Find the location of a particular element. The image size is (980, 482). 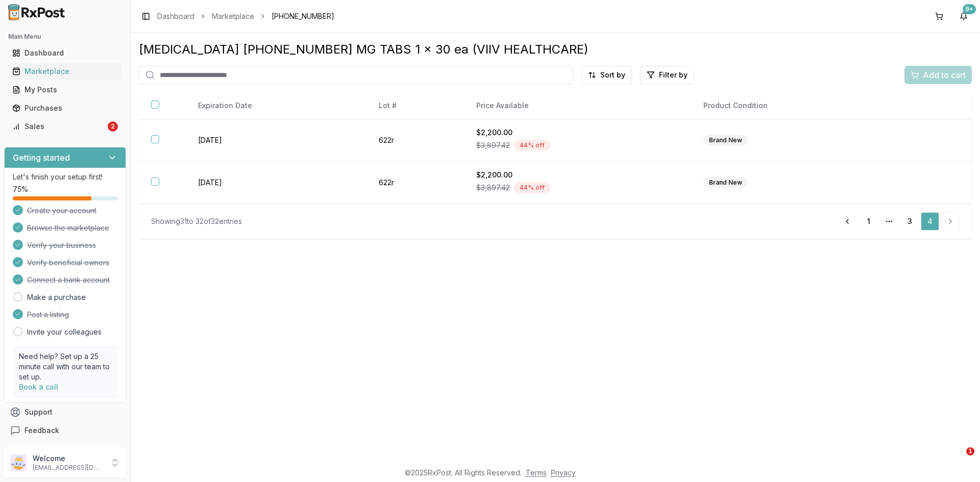

div: Dashboard is located at coordinates (64, 53).